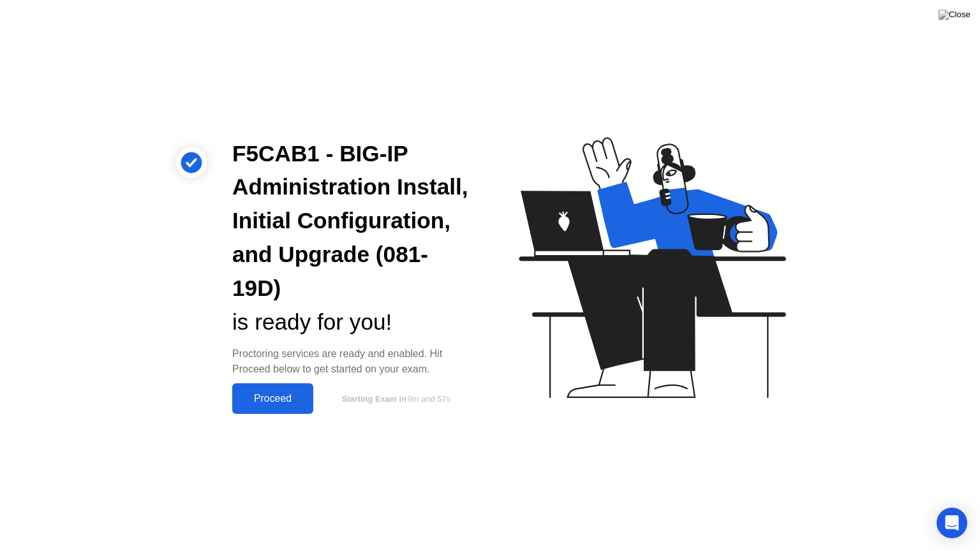  I want to click on button: Starting Exam in9m and 57s, so click(395, 399).